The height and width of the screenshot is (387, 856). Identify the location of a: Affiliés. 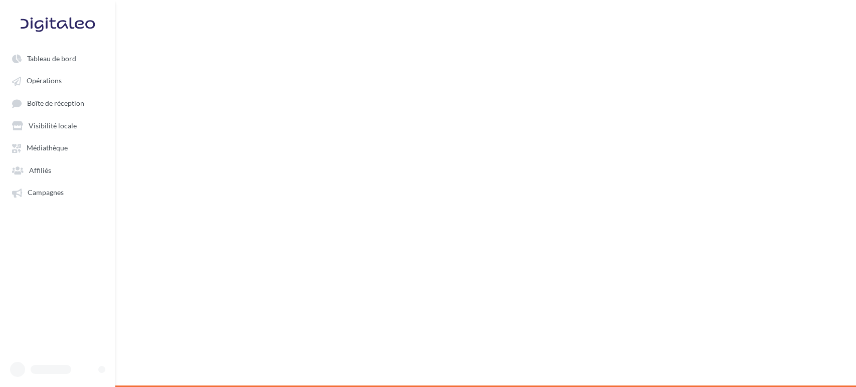
(58, 170).